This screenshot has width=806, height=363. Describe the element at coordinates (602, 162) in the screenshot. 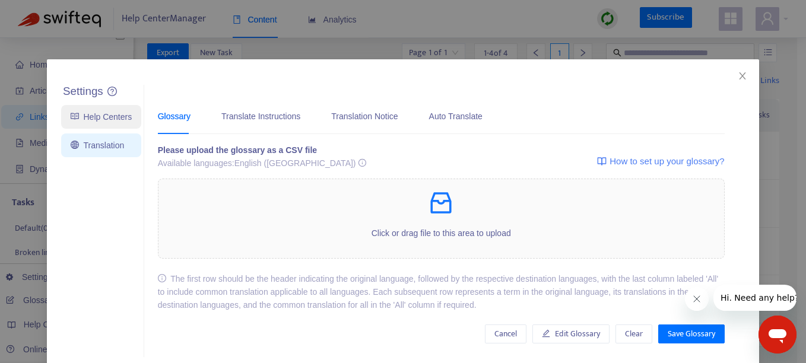

I see `img: image-link` at that location.